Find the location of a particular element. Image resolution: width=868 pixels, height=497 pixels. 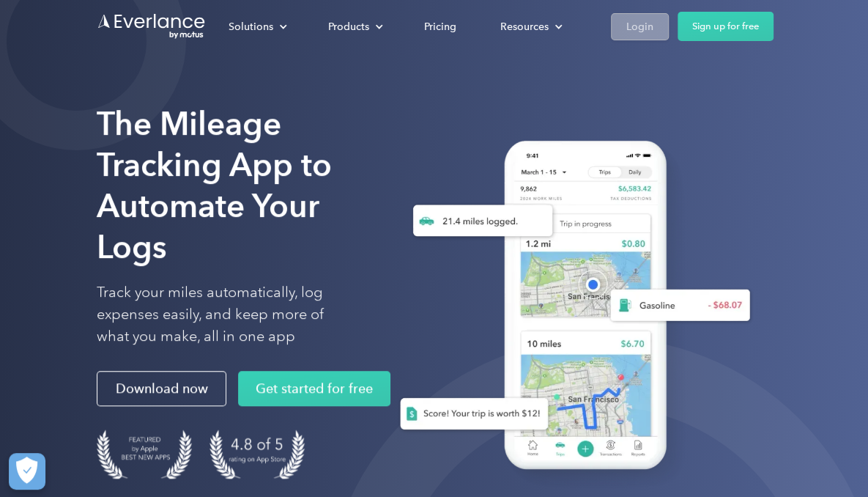

a: Login is located at coordinates (640, 26).